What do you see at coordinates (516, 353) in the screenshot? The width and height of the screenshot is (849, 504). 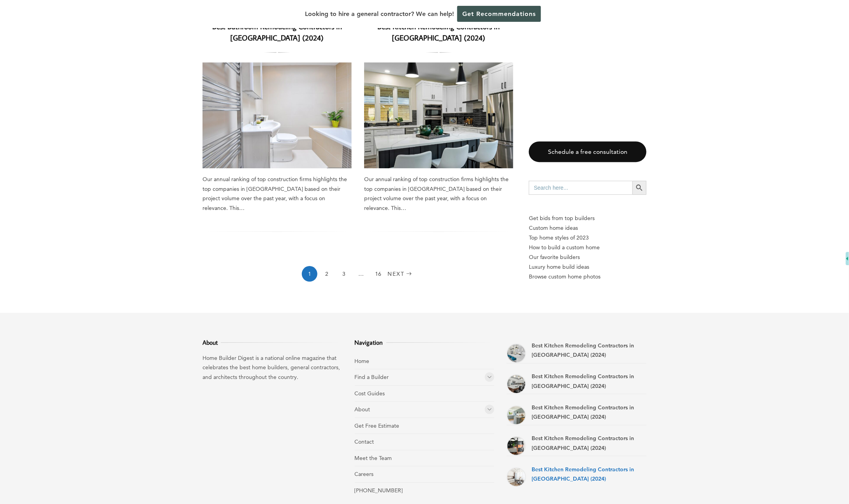 I see `a: Best Kitchen Remodeling Contractors in Coral Gables (2024)` at bounding box center [516, 353].